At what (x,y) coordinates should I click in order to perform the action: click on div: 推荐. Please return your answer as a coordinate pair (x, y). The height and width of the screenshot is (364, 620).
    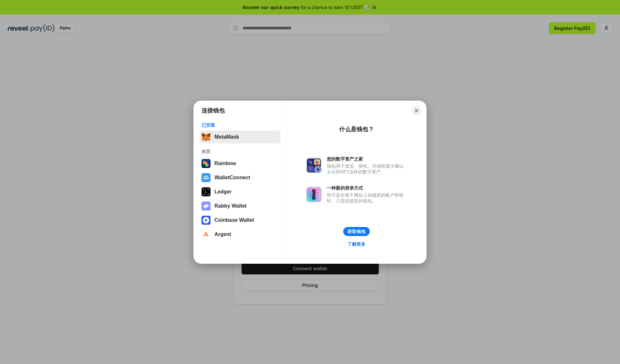
    Looking at the image, I should click on (240, 152).